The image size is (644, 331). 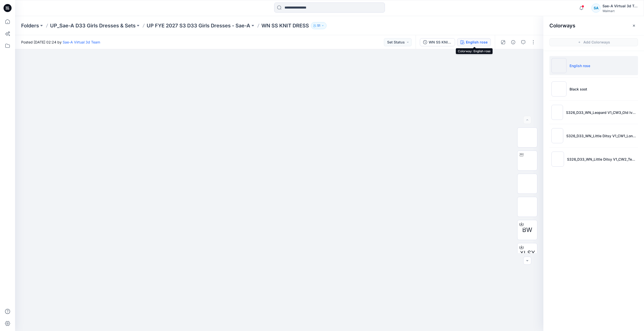 I want to click on p: S326_D33_WN_Leopard V1_CW3_Old Ivory Cream_WM, so click(x=601, y=112).